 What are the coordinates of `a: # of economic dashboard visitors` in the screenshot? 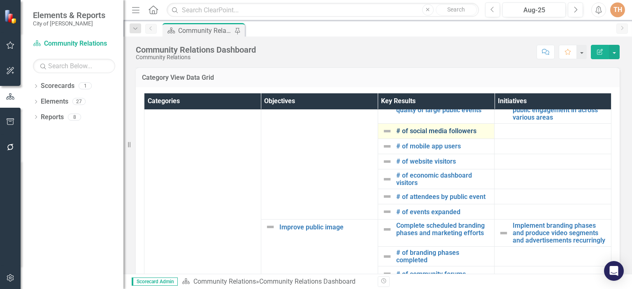 It's located at (443, 179).